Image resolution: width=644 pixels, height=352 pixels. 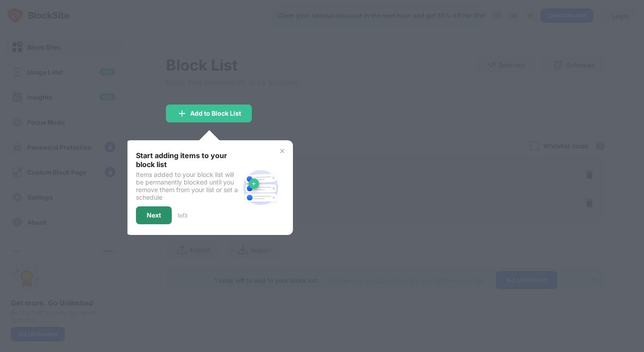 What do you see at coordinates (153, 216) in the screenshot?
I see `div: Next` at bounding box center [153, 216].